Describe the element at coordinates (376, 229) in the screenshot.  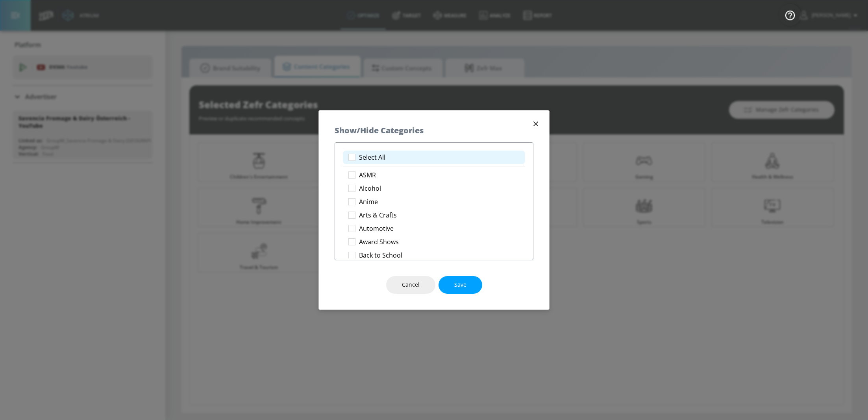
I see `p: Automotive` at that location.